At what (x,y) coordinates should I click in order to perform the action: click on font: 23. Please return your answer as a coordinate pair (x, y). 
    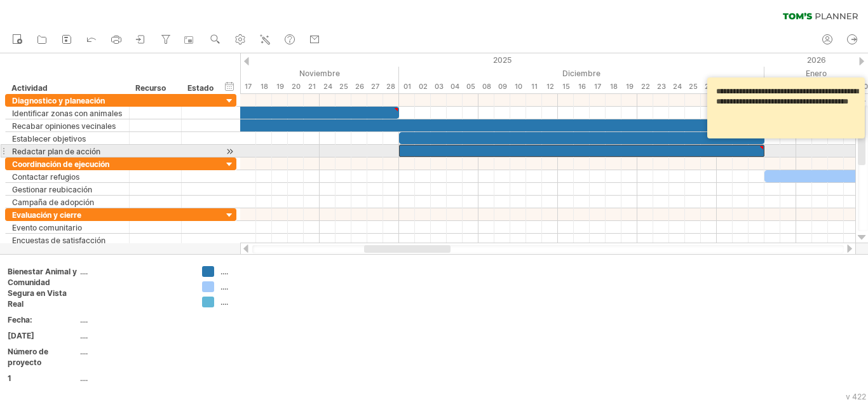
    Looking at the image, I should click on (662, 86).